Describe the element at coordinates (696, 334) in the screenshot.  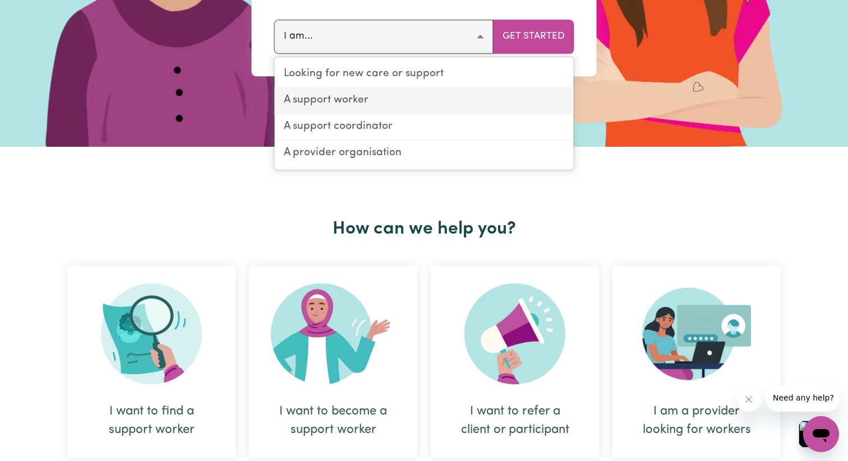
I see `img: Provider` at that location.